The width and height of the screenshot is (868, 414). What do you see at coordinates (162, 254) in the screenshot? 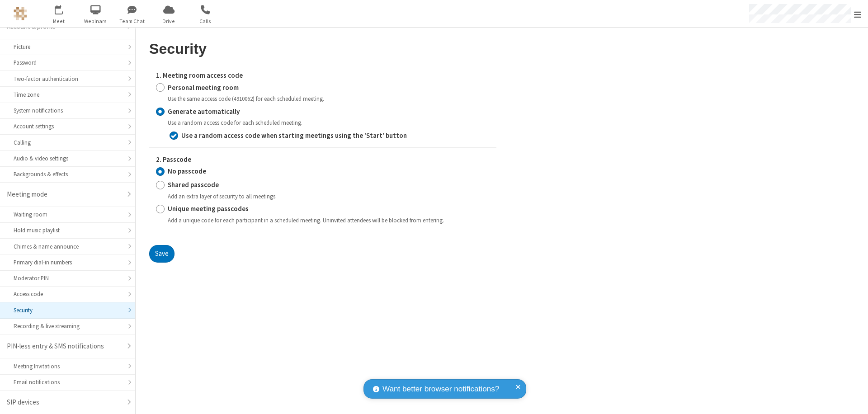
I see `button: Save` at bounding box center [162, 254].